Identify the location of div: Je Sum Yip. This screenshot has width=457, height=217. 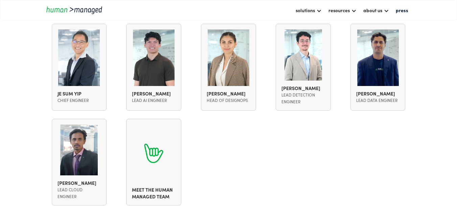
(79, 93).